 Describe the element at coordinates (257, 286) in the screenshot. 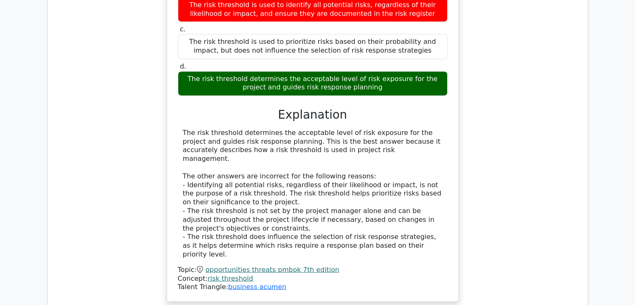

I see `a: business acumen` at that location.